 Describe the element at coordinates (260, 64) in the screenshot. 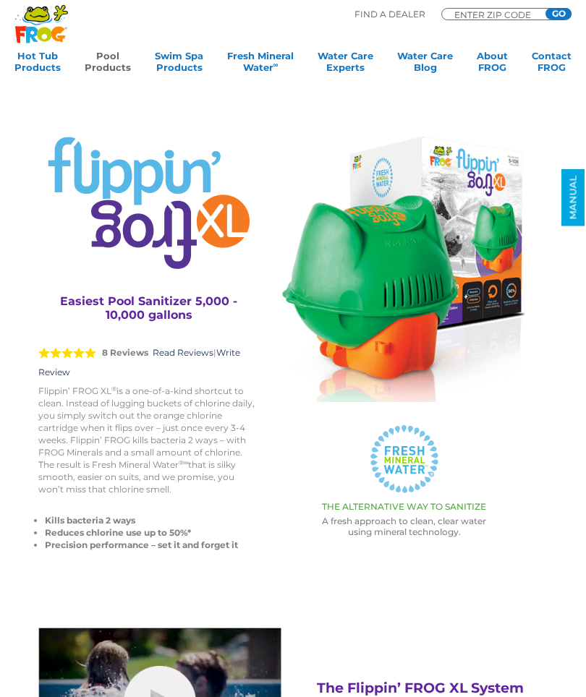

I see `a: Fresh MineralWater∞` at that location.